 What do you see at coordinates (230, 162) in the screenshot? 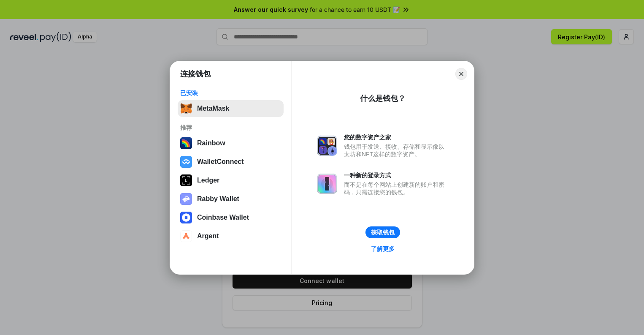
I see `button: WalletConnect` at bounding box center [230, 162].